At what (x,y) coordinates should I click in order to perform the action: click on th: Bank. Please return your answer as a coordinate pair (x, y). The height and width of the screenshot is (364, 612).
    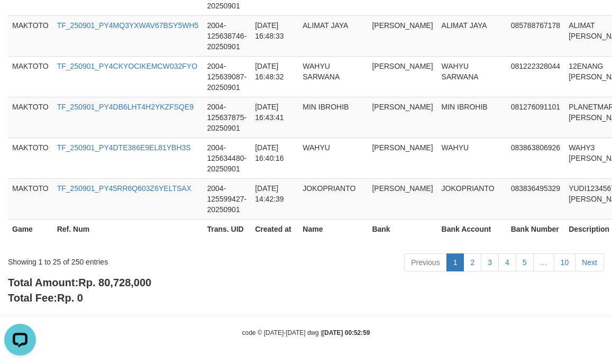
    Looking at the image, I should click on (402, 234).